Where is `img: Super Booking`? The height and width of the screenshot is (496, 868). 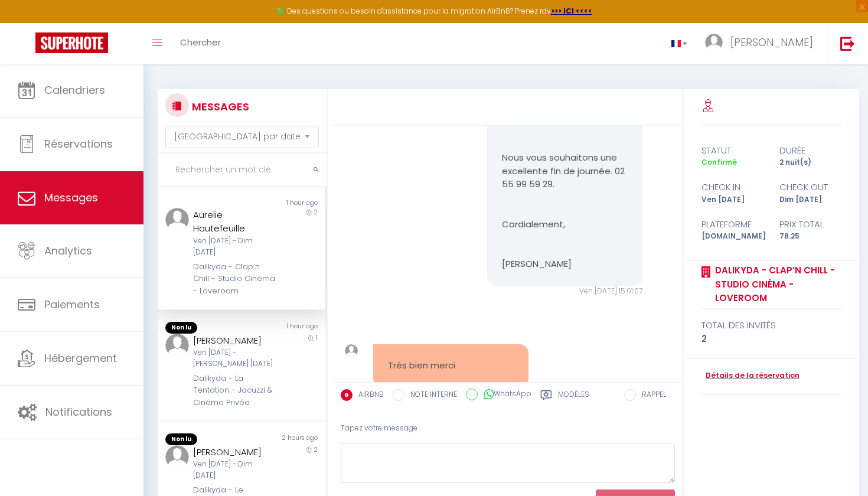
img: Super Booking is located at coordinates (72, 43).